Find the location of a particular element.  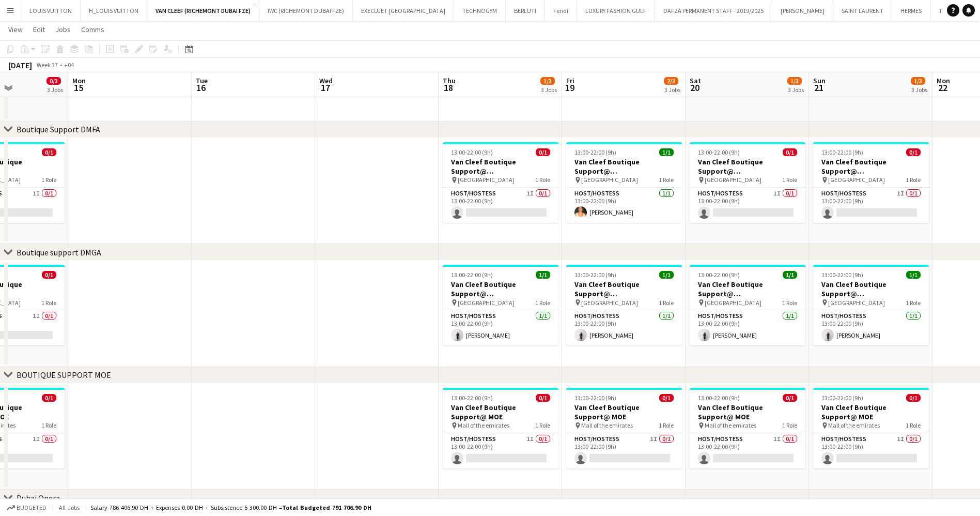

a: Jobs is located at coordinates (63, 29).